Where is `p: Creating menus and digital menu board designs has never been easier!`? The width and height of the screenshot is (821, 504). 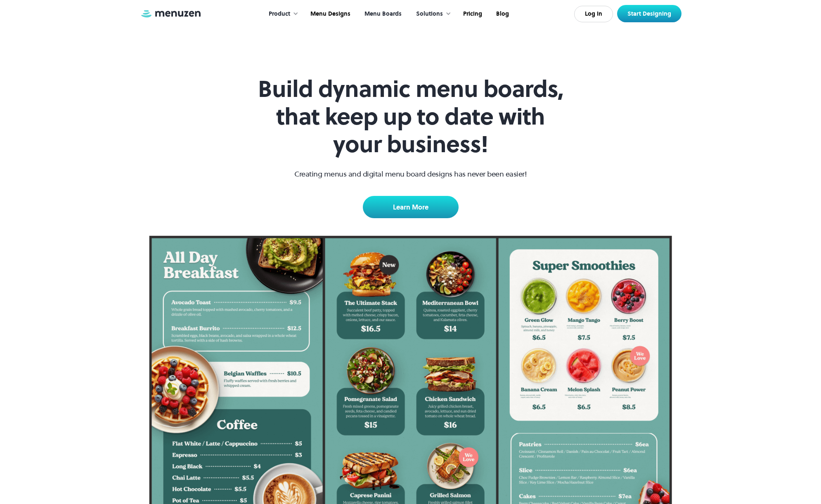
p: Creating menus and digital menu board designs has never been easier! is located at coordinates (410, 173).